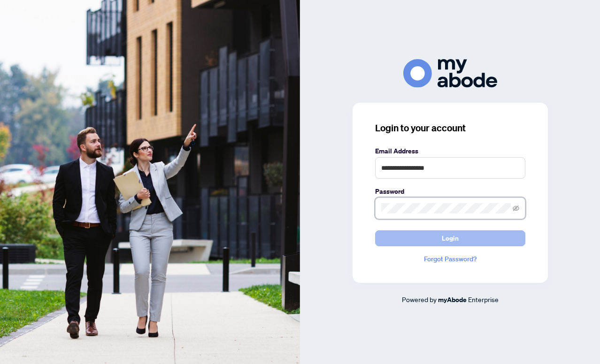 The image size is (600, 364). Describe the element at coordinates (450, 238) in the screenshot. I see `button: Login` at that location.